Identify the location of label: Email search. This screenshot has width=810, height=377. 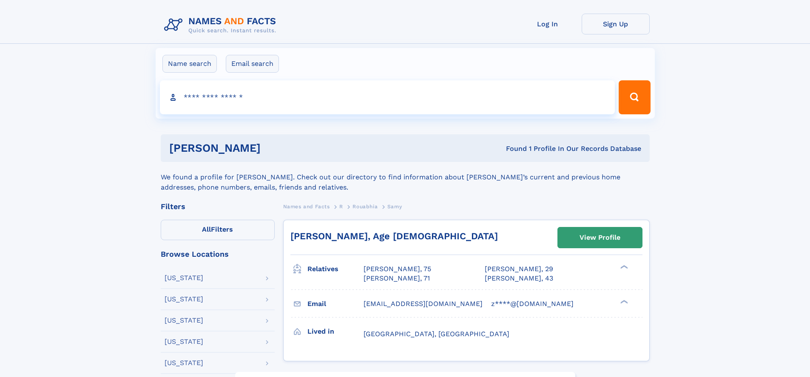
(252, 64).